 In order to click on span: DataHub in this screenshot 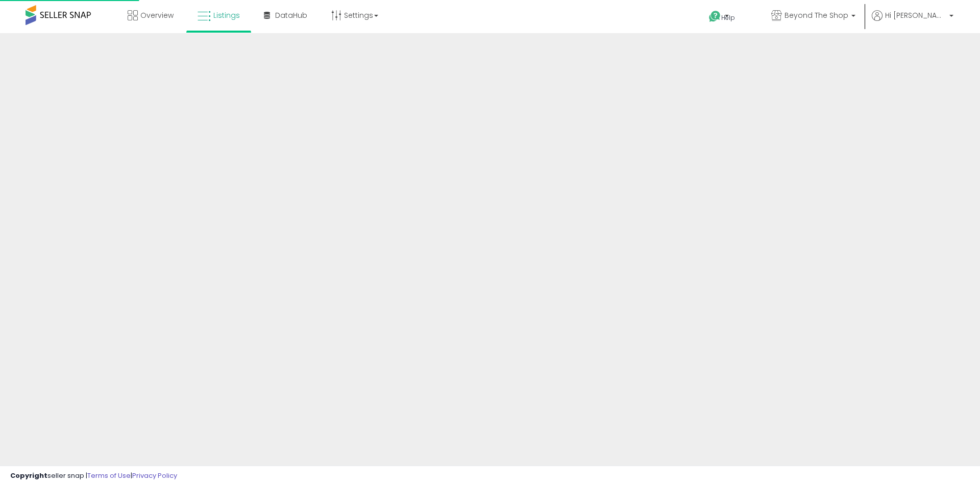, I will do `click(291, 15)`.